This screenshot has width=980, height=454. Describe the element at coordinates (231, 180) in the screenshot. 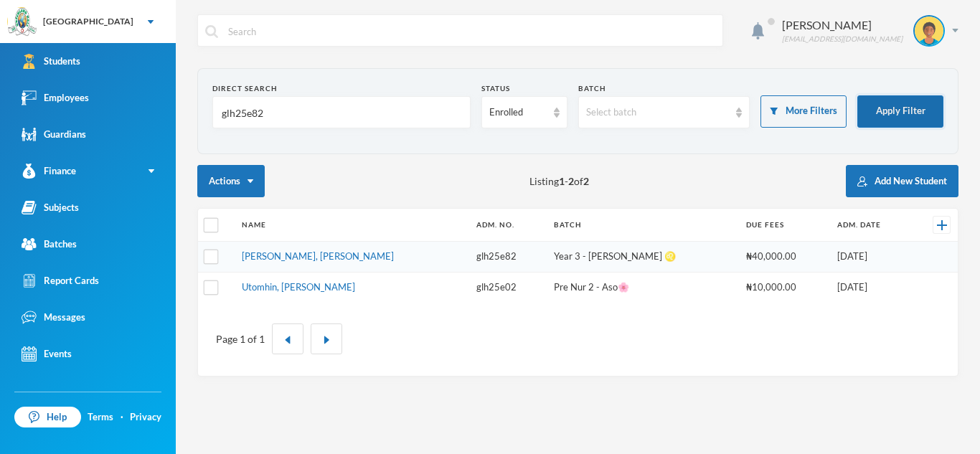

I see `button: Actions` at that location.